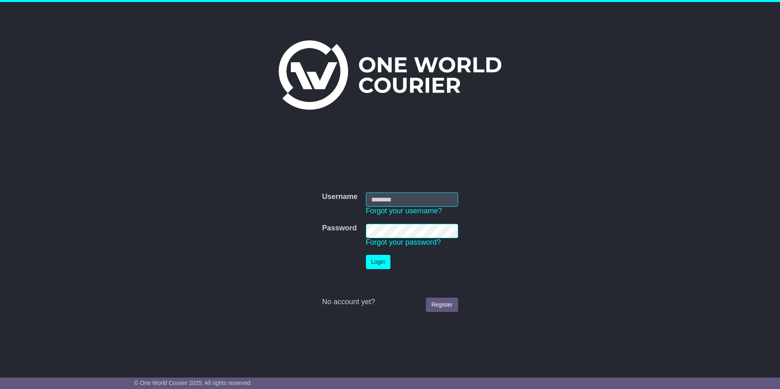  Describe the element at coordinates (403, 242) in the screenshot. I see `a: Forgot your password?` at that location.